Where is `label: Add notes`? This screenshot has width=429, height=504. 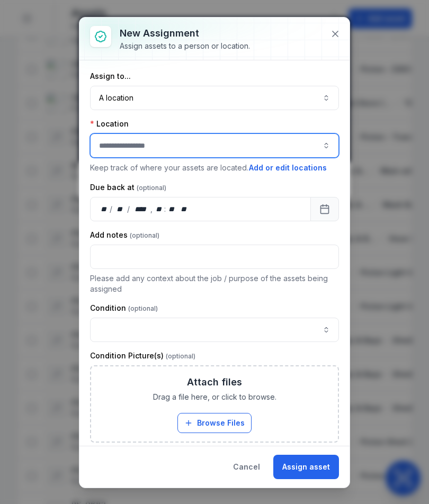 label: Add notes is located at coordinates (125, 235).